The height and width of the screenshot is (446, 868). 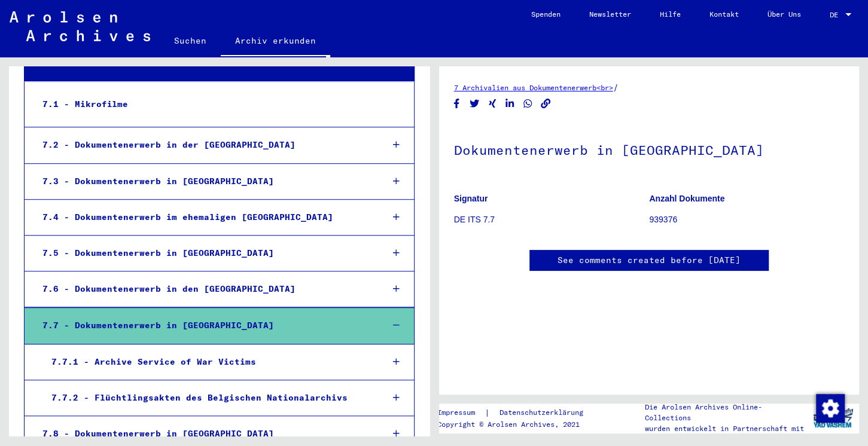 What do you see at coordinates (208, 362) in the screenshot?
I see `div: 7.7.1 - Archive Service of War Victims` at bounding box center [208, 362].